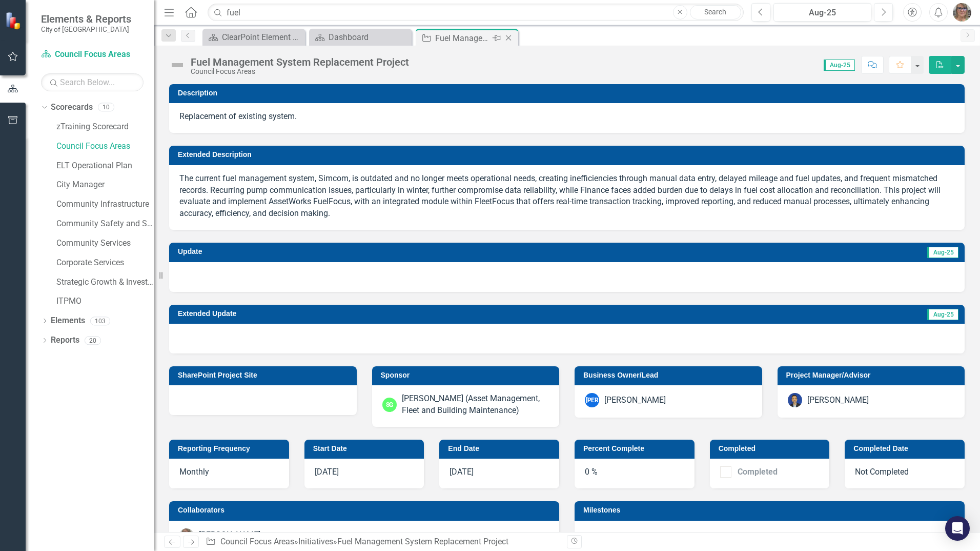 Image resolution: width=980 pixels, height=551 pixels. I want to click on a: City Manager, so click(105, 185).